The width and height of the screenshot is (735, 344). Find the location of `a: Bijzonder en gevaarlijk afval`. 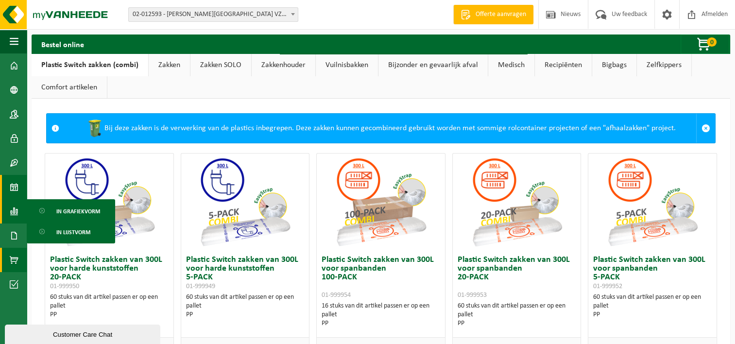

a: Bijzonder en gevaarlijk afval is located at coordinates (433, 65).